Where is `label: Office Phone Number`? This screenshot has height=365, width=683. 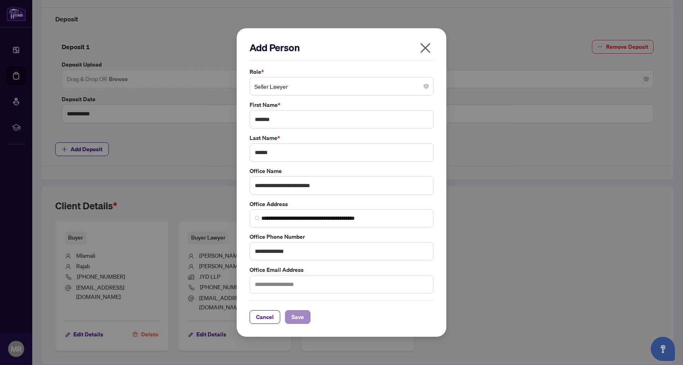
label: Office Phone Number is located at coordinates (342, 237).